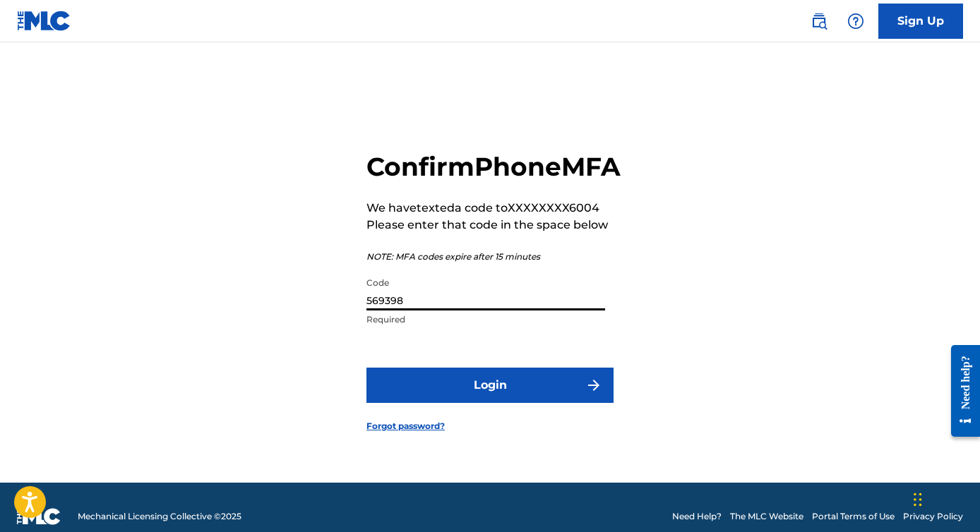  Describe the element at coordinates (918, 500) in the screenshot. I see `div: Drag` at that location.